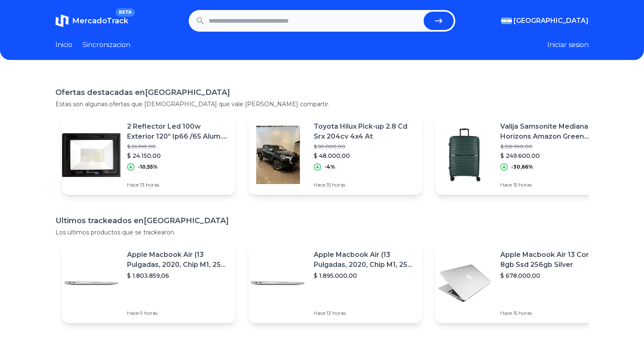 The image size is (644, 351). I want to click on a: Inicio, so click(64, 45).